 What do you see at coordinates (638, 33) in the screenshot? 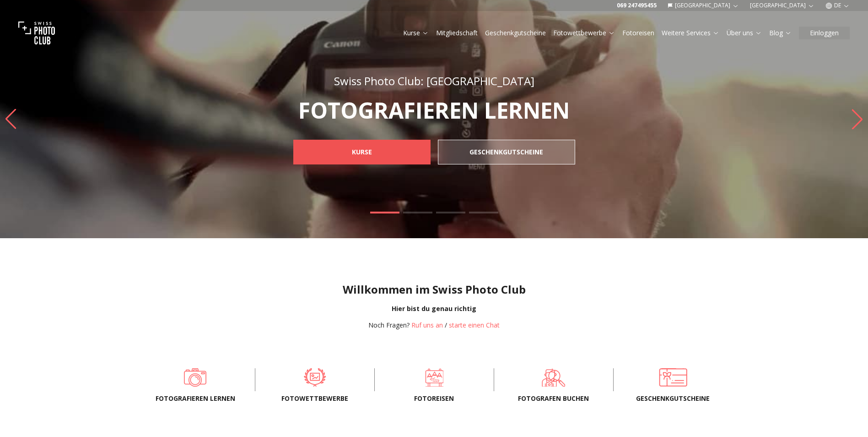
I see `button: Fotoreisen` at bounding box center [638, 33].